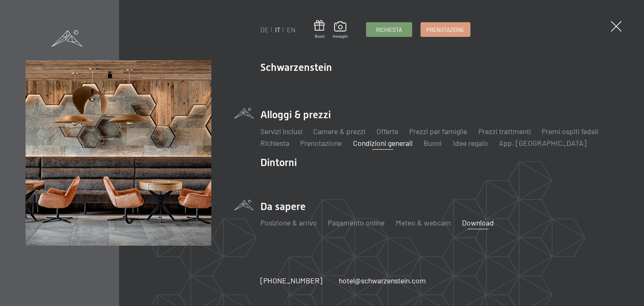 Image resolution: width=644 pixels, height=306 pixels. Describe the element at coordinates (570, 132) in the screenshot. I see `a: Premi ospiti fedeli` at that location.